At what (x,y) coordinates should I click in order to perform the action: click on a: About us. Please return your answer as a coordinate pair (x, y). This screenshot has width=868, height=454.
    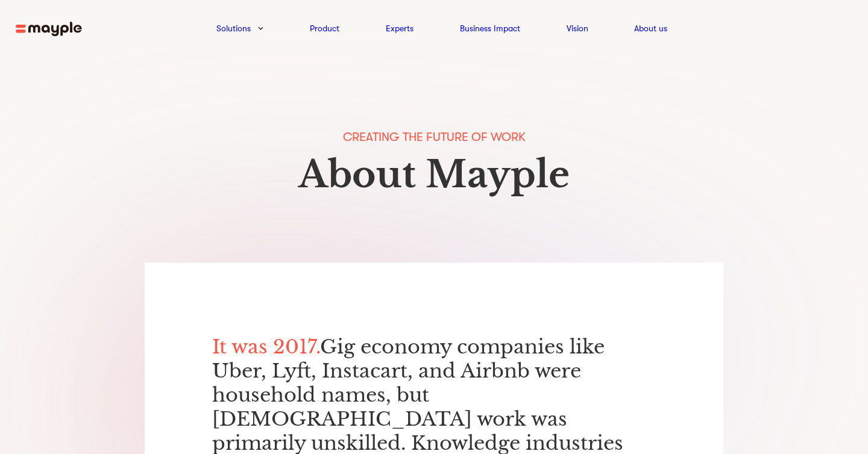
    Looking at the image, I should click on (650, 28).